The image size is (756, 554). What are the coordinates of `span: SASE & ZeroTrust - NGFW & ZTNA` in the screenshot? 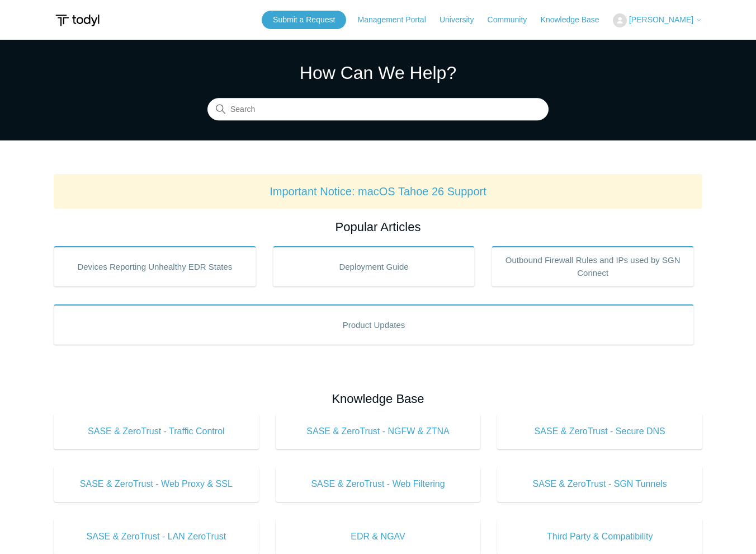 It's located at (378, 431).